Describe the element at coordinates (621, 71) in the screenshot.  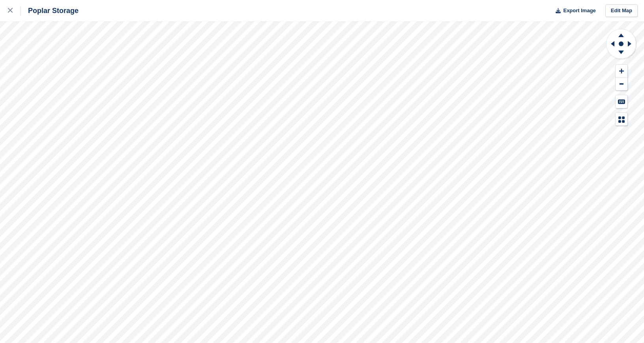
I see `button: Zoom In` at that location.